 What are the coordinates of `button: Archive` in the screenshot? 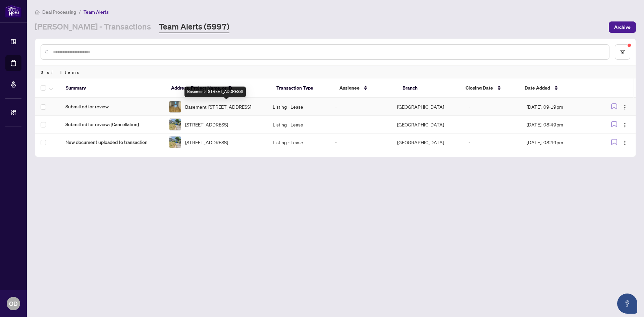 It's located at (622, 27).